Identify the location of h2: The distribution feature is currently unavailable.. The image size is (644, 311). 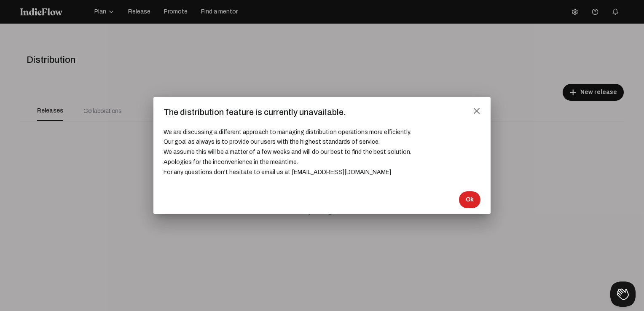
(322, 112).